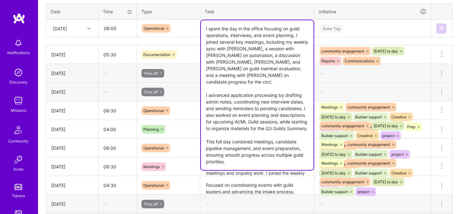 The height and width of the screenshot is (214, 460). Describe the element at coordinates (18, 169) in the screenshot. I see `div: Invite` at that location.